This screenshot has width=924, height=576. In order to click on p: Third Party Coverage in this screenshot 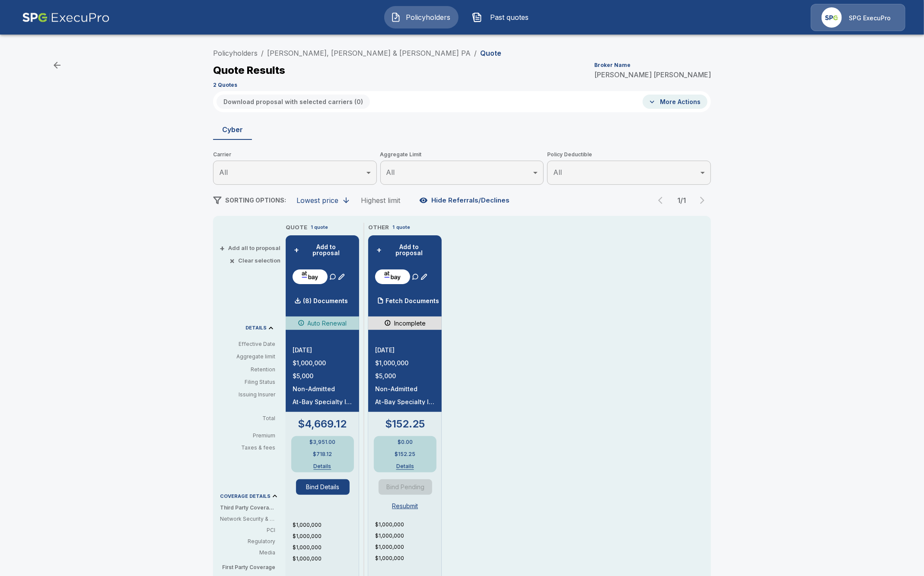, I will do `click(251, 508)`.